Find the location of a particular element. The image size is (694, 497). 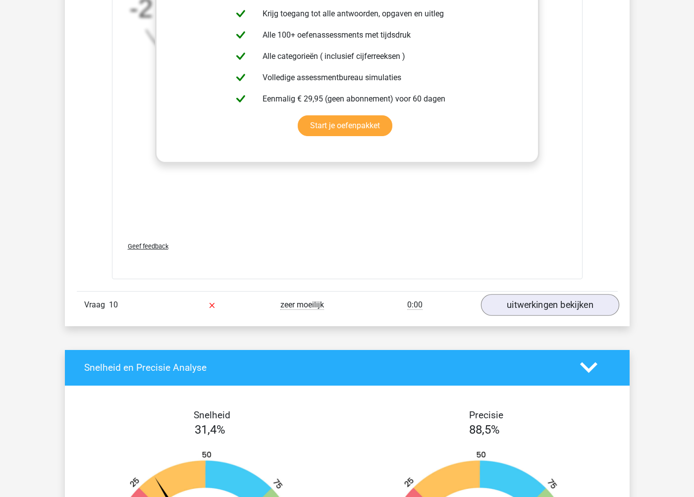

span: 31,4% is located at coordinates (210, 430).